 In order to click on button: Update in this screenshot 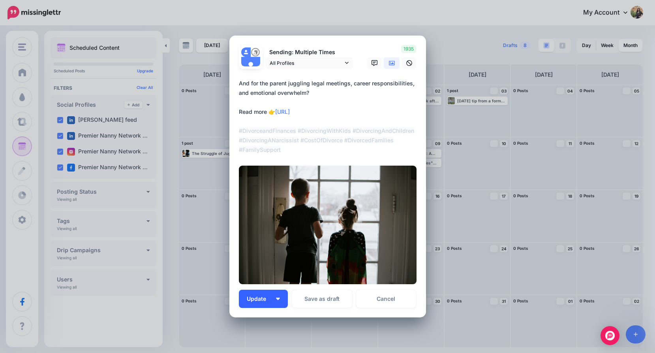, I will do `click(263, 298)`.